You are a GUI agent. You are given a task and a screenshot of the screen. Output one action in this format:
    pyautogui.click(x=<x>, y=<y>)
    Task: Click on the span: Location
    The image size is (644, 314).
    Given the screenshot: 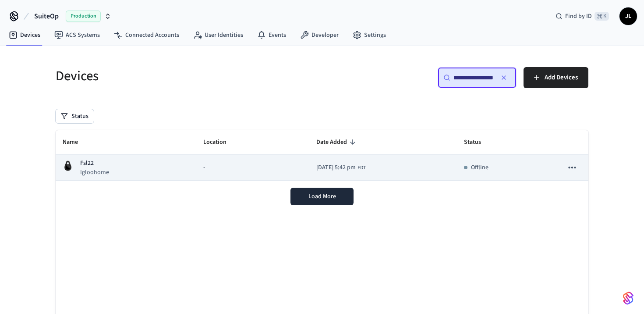 What is the action you would take?
    pyautogui.click(x=221, y=142)
    